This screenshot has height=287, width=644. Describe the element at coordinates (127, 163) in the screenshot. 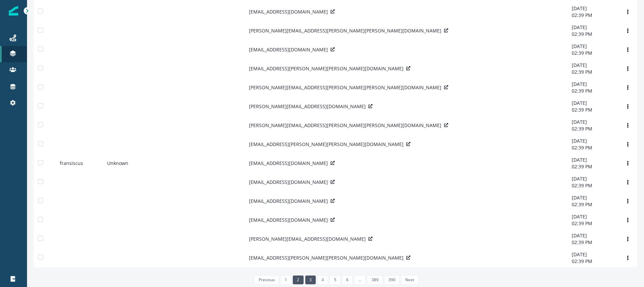

I see `td: Unknown` at that location.